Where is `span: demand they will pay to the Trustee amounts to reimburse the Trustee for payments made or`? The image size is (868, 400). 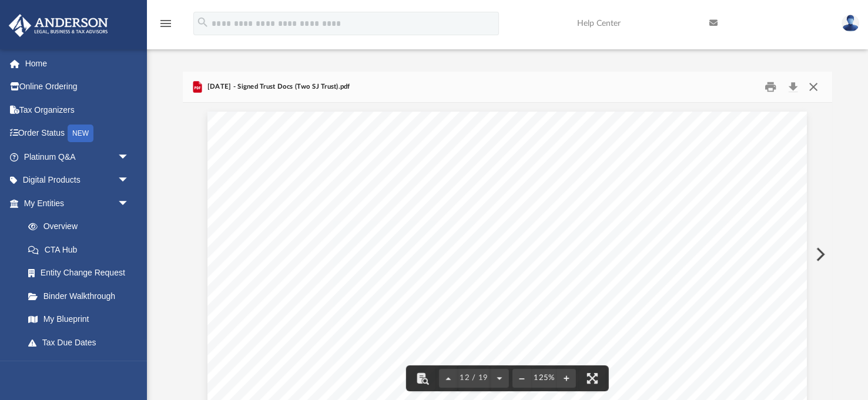 span: demand they will pay to the Trustee amounts to reimburse the Trustee for payments made or is located at coordinates (525, 201).